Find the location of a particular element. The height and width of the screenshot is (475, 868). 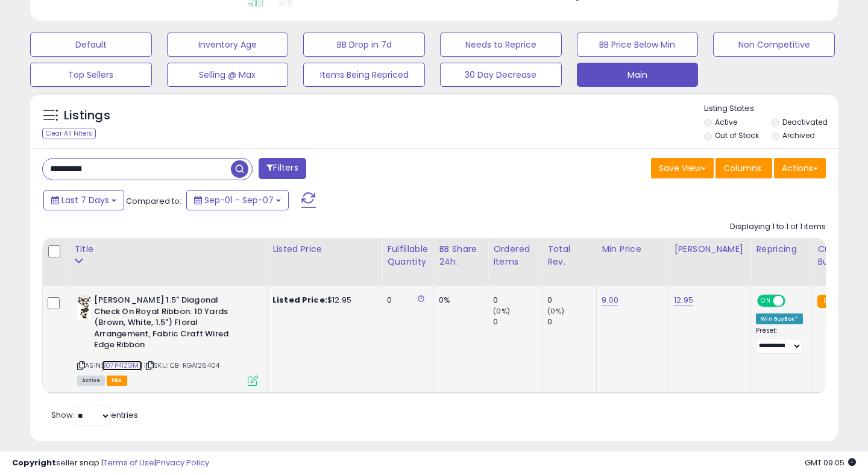

a: Privacy Policy is located at coordinates (183, 463).